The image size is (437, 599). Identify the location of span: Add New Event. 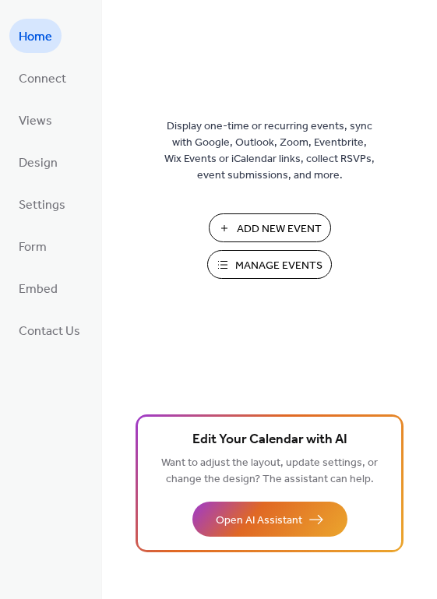
(279, 229).